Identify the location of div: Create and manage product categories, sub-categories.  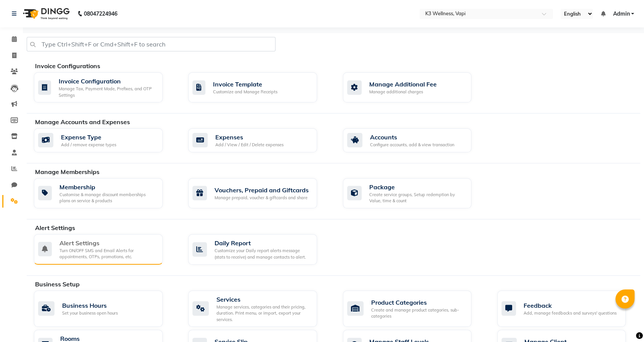
(418, 313).